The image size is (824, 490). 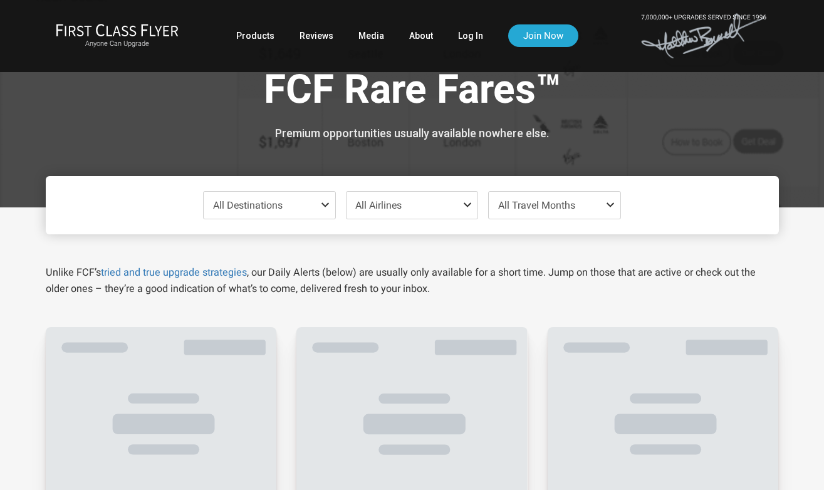 What do you see at coordinates (412, 134) in the screenshot?
I see `h3: Premium opportunities usually available nowhere else.` at bounding box center [412, 134].